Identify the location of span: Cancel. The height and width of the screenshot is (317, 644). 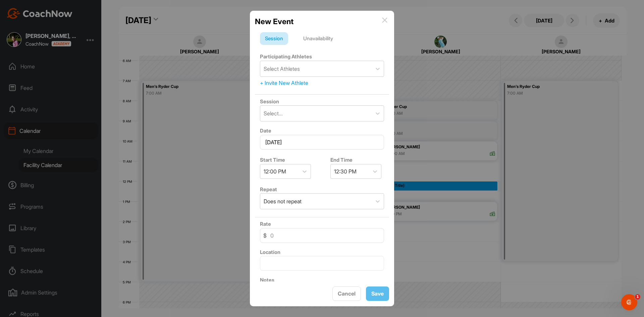
(347, 294).